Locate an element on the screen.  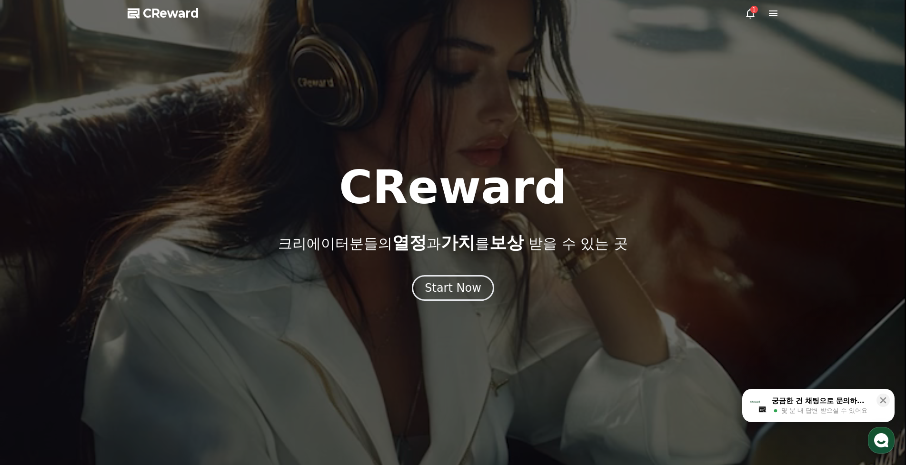
div: Start Now is located at coordinates (453, 288).